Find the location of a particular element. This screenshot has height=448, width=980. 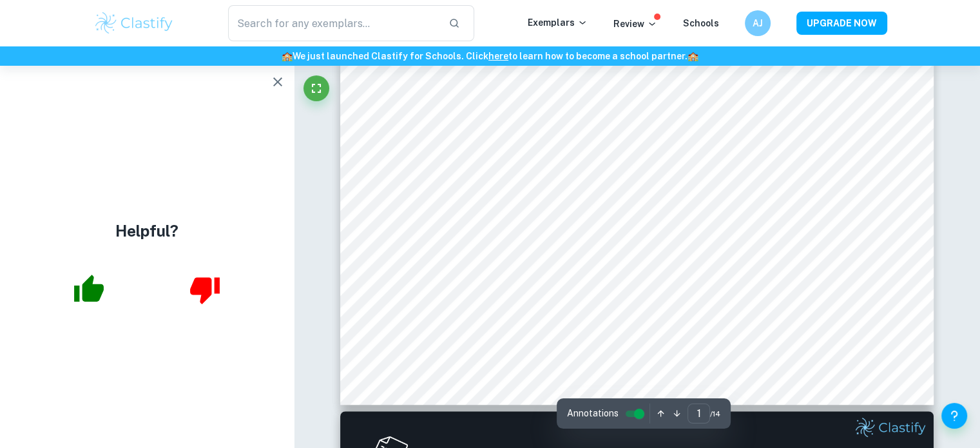

a: here is located at coordinates (498, 56).